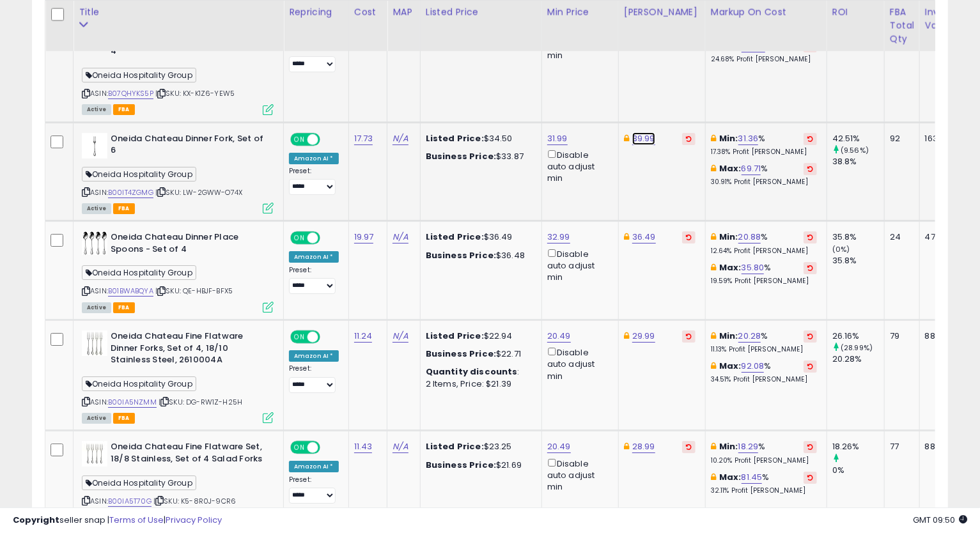 This screenshot has height=533, width=980. Describe the element at coordinates (857, 348) in the screenshot. I see `small: (28.99%)` at that location.